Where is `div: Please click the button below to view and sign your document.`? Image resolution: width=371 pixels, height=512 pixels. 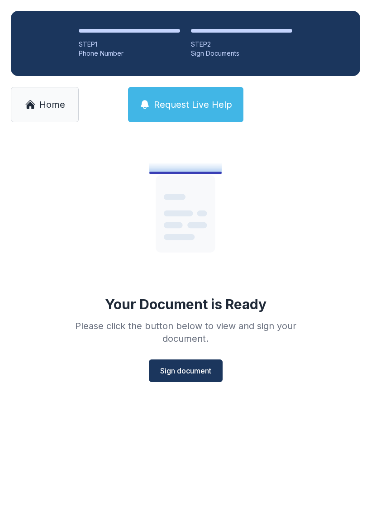 div: Please click the button below to view and sign your document. is located at coordinates (186, 333).